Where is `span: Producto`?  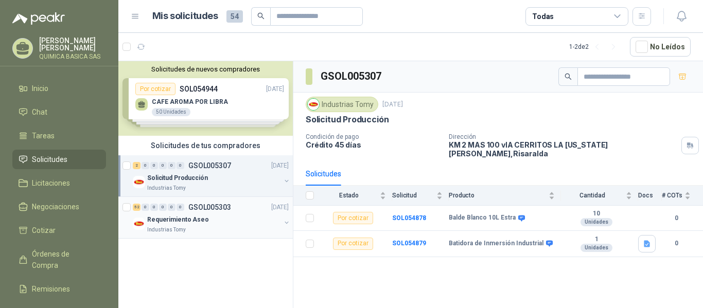 span: Producto is located at coordinates (498, 196).